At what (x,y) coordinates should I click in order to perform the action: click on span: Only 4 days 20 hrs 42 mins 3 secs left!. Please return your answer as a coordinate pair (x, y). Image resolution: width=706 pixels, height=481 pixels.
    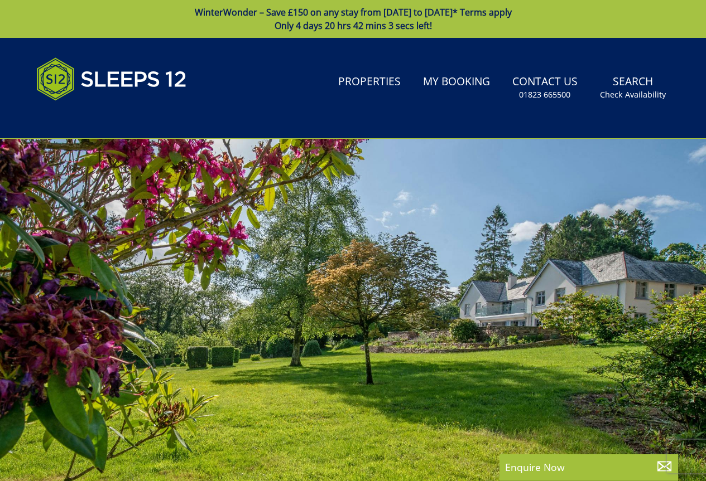
    Looking at the image, I should click on (353, 26).